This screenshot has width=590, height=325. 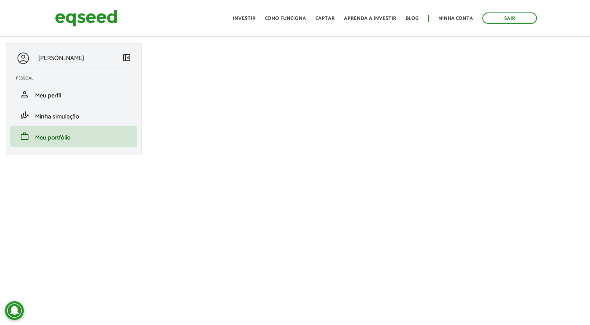 What do you see at coordinates (74, 116) in the screenshot?
I see `a: finance_modeMinha simulação` at bounding box center [74, 116].